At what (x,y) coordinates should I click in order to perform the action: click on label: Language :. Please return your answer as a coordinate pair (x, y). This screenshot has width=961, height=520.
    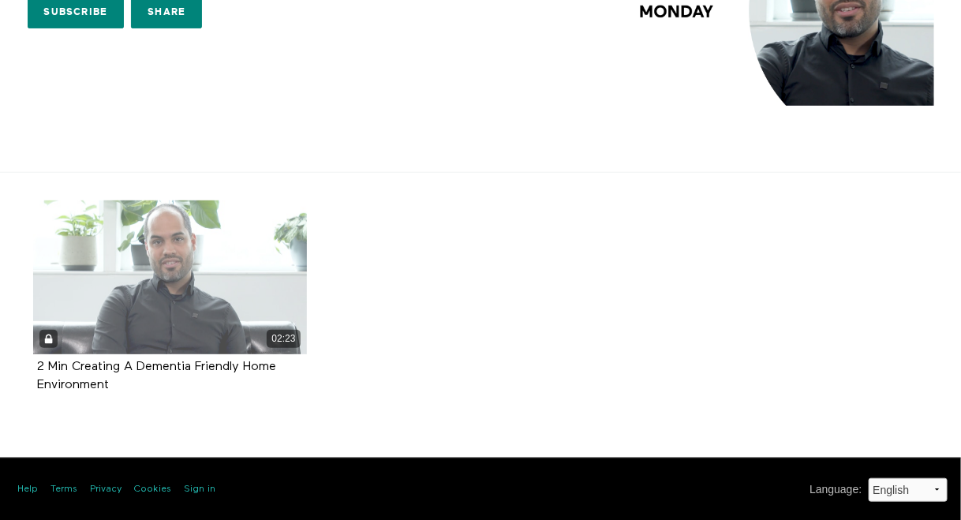
    Looking at the image, I should click on (836, 489).